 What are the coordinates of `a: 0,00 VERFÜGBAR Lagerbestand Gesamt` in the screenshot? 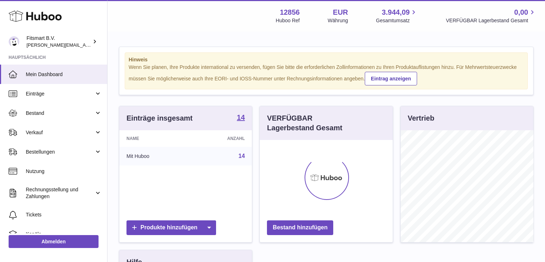 It's located at (491, 16).